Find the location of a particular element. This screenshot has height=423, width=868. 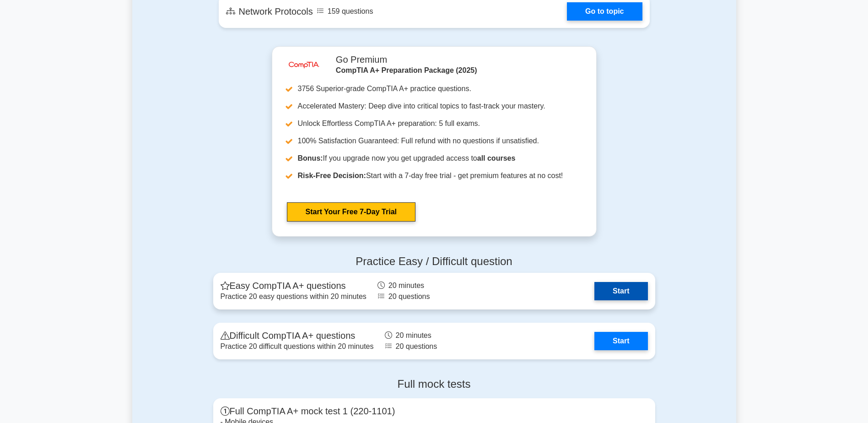

h4: Practice Easy / Difficult question is located at coordinates (434, 261).